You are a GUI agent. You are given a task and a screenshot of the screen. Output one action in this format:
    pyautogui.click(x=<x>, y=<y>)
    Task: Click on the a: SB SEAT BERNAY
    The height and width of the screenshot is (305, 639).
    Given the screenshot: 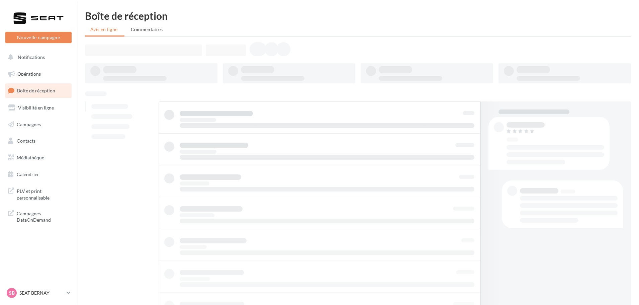 What is the action you would take?
    pyautogui.click(x=38, y=293)
    